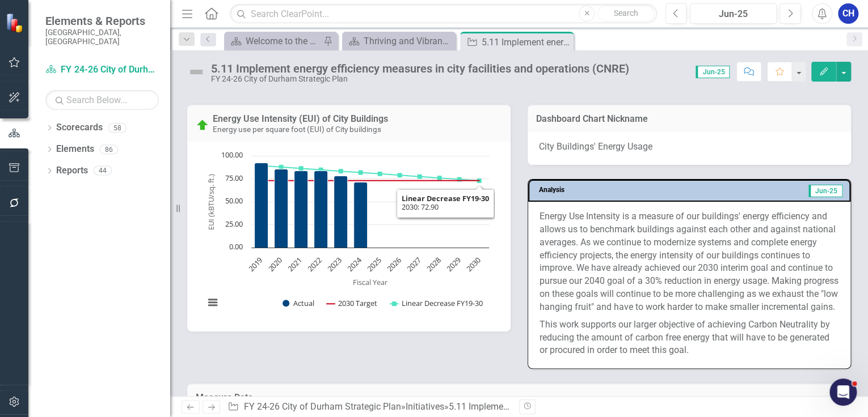  Describe the element at coordinates (453, 264) in the screenshot. I see `text: 2029` at that location.